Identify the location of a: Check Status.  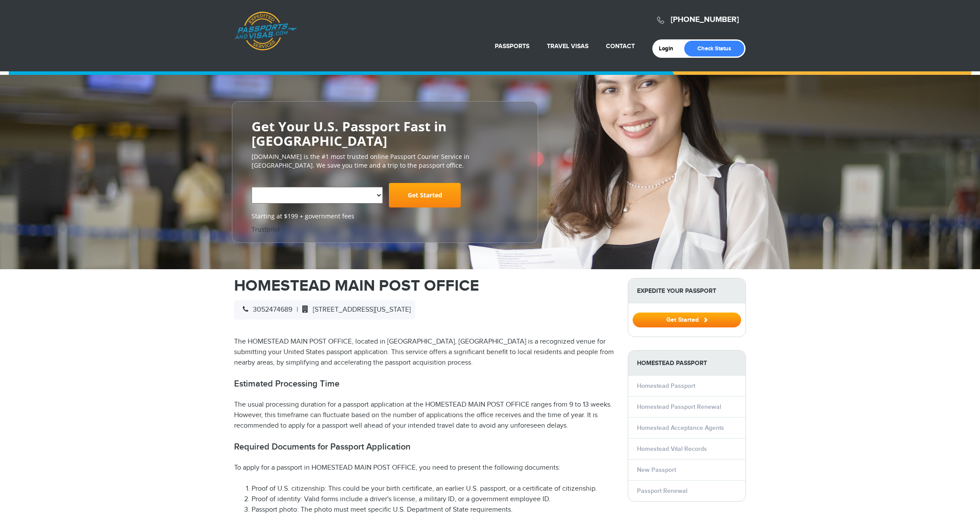
(714, 49).